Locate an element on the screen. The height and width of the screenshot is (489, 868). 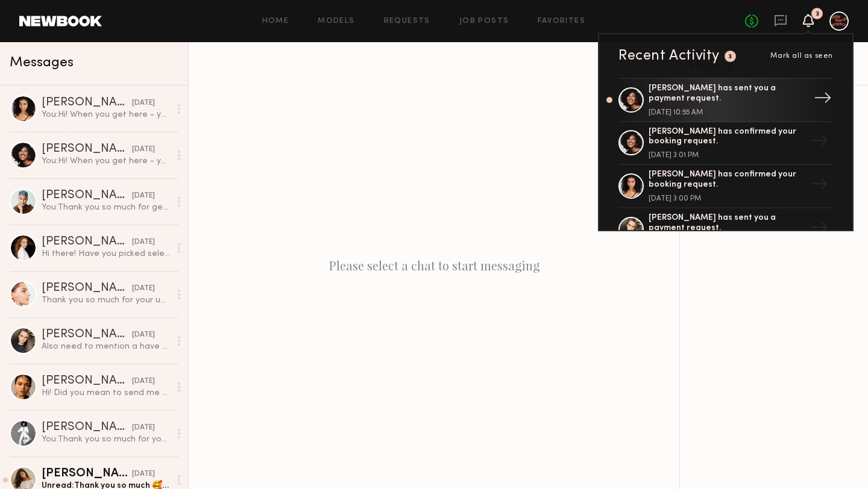
div: Thank you so much for your understanding. Let’s keep in touch, and I wish you all the best of luc... is located at coordinates (105, 300).